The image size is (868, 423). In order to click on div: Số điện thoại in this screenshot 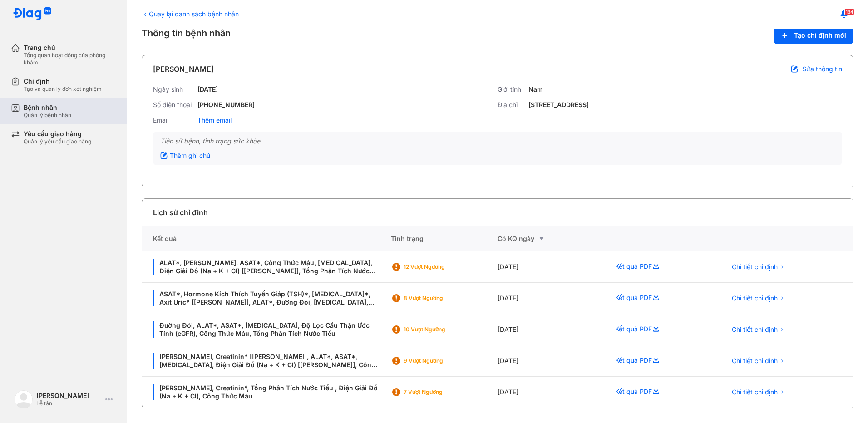, I will do `click(174, 105)`.